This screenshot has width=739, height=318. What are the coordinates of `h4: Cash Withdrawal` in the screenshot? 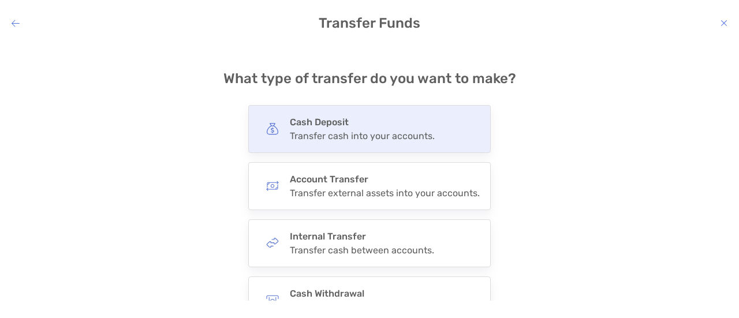 It's located at (366, 293).